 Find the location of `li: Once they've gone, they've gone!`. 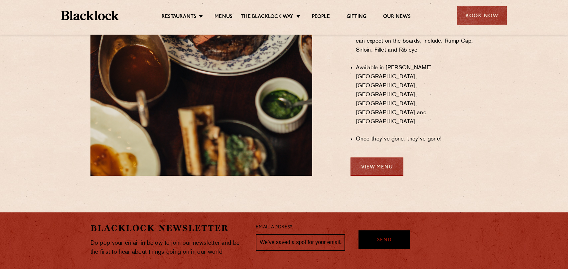

li: Once they've gone, they've gone! is located at coordinates (417, 139).